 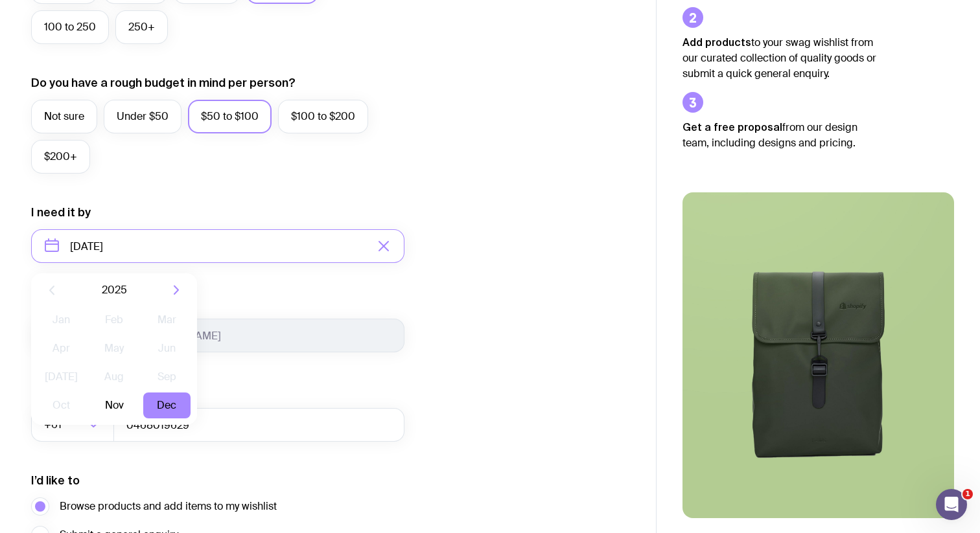 What do you see at coordinates (780, 58) in the screenshot?
I see `p: to your swag wishlist from our curated collection of quality goods or submit a quick general enqu...` at bounding box center [780, 58].